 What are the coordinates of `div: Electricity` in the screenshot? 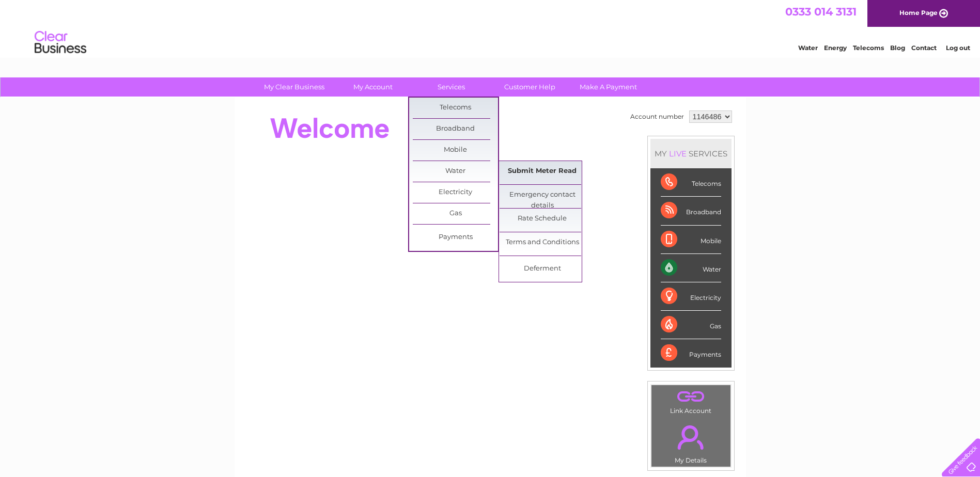 It's located at (690, 296).